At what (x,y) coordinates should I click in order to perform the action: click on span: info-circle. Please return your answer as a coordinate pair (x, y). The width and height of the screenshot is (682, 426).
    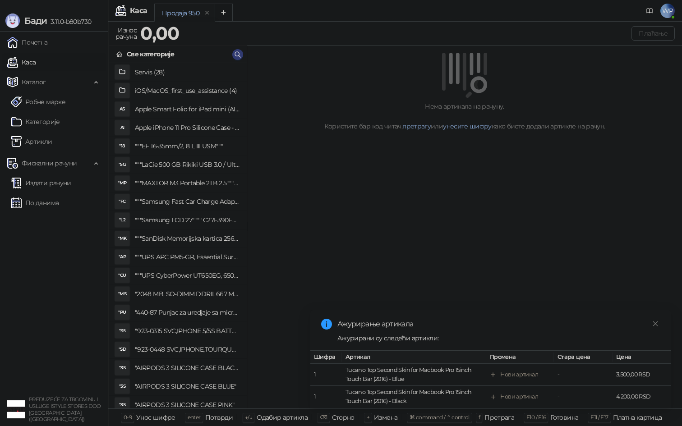
    Looking at the image, I should click on (327, 324).